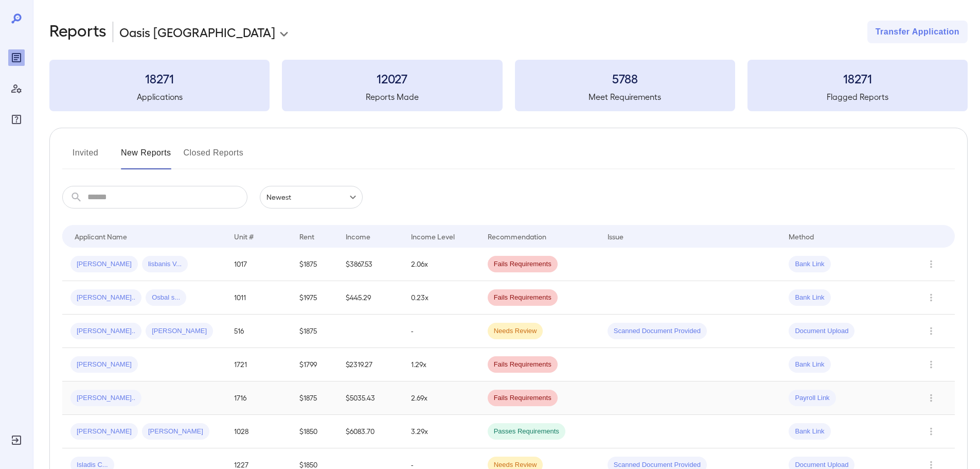 The image size is (980, 469). I want to click on td: 1017, so click(259, 264).